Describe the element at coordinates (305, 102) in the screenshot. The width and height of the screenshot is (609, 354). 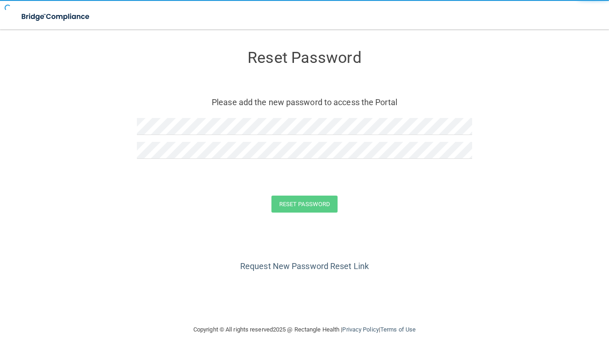
I see `p: Please add the new password to access the Portal` at that location.